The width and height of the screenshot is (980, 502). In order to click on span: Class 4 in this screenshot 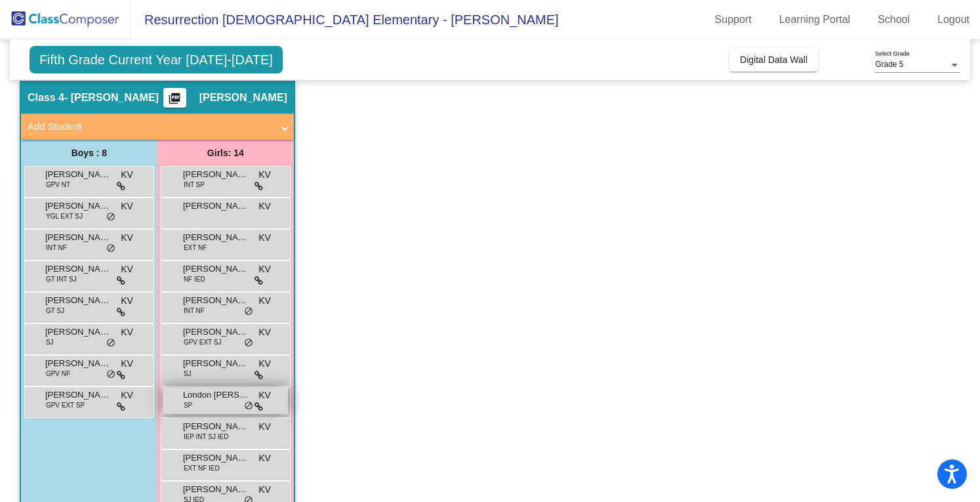, I will do `click(46, 97)`.